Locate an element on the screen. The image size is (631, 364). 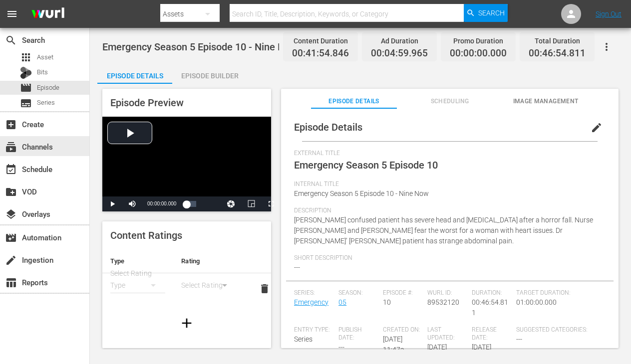
div: Total Duration is located at coordinates (558, 41).